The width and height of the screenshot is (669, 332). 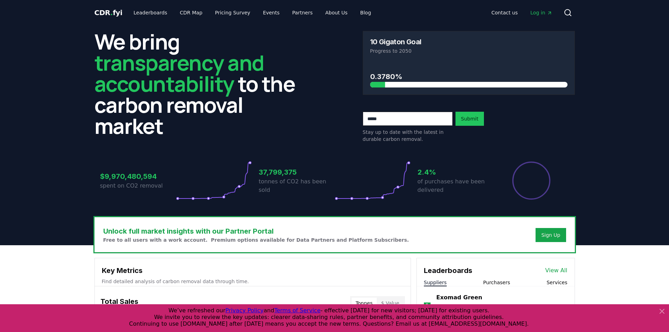 I want to click on a: Pricing Survey, so click(x=232, y=13).